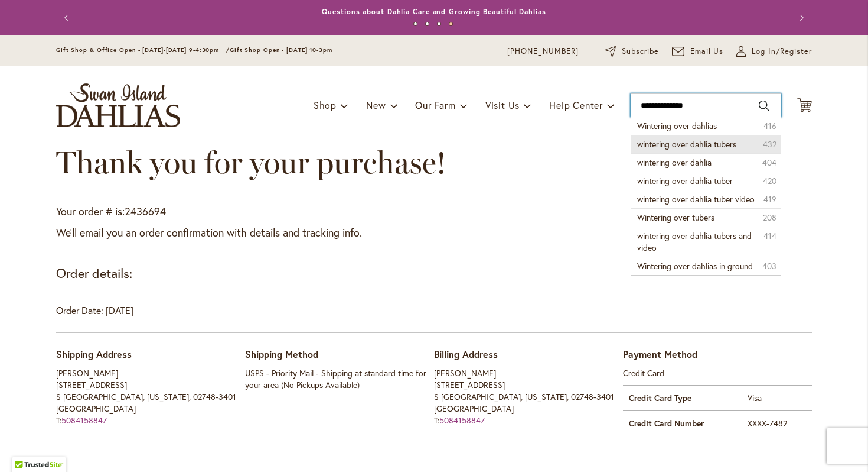 The image size is (868, 472). What do you see at coordinates (435, 105) in the screenshot?
I see `span: Our Farm` at bounding box center [435, 105].